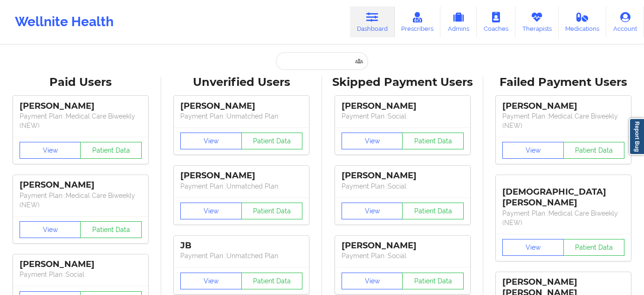 Image resolution: width=644 pixels, height=295 pixels. I want to click on a: Therapists, so click(537, 22).